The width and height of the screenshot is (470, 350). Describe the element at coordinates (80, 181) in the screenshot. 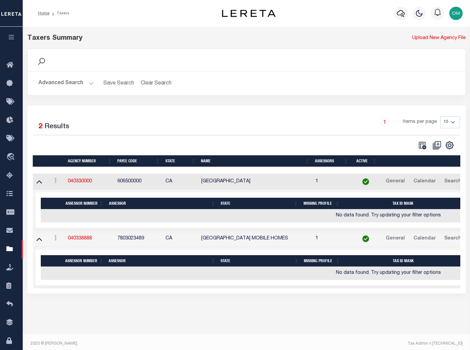

I see `a: 040330000` at that location.